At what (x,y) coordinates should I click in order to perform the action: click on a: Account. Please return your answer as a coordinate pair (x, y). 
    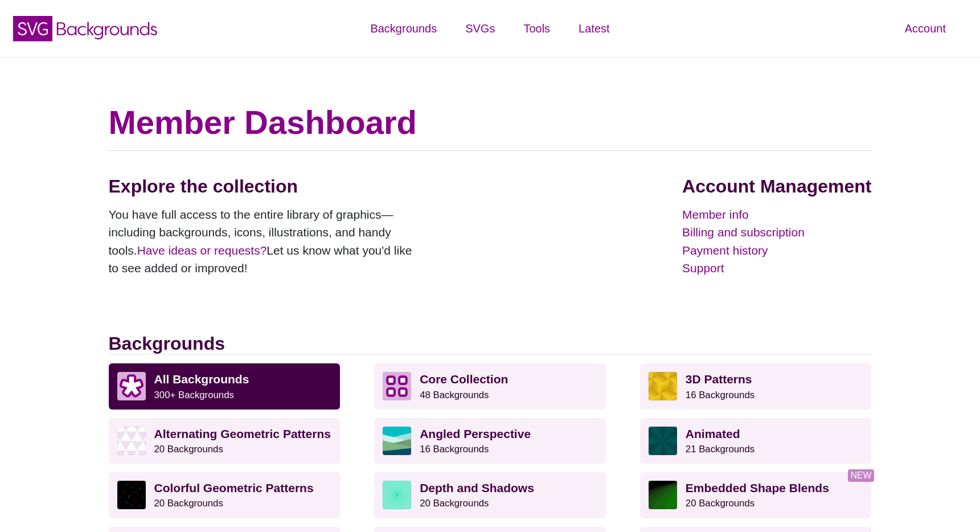
    Looking at the image, I should click on (926, 29).